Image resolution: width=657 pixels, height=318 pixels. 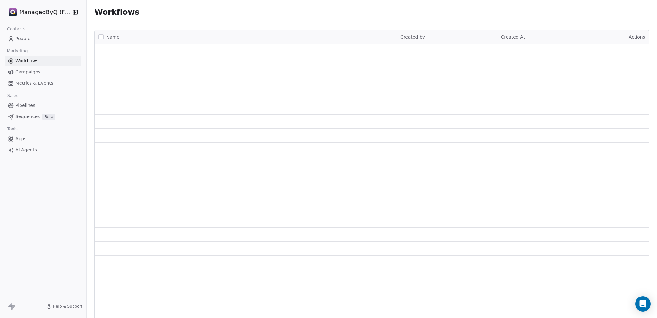 What do you see at coordinates (43, 38) in the screenshot?
I see `a: People` at bounding box center [43, 38].